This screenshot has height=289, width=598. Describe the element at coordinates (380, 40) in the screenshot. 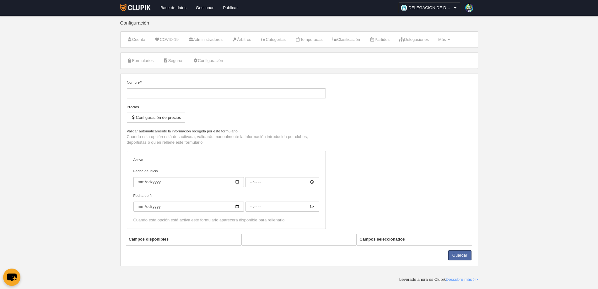

I see `a: Partidos` at that location.